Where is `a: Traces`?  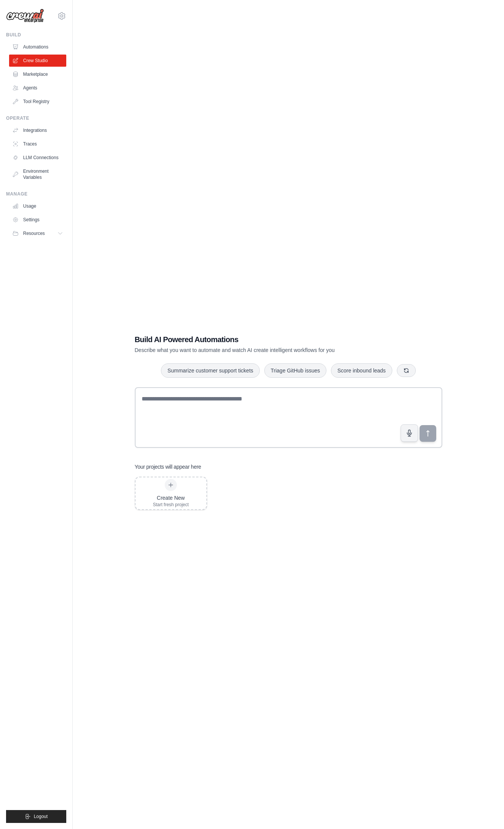
a: Traces is located at coordinates (37, 144).